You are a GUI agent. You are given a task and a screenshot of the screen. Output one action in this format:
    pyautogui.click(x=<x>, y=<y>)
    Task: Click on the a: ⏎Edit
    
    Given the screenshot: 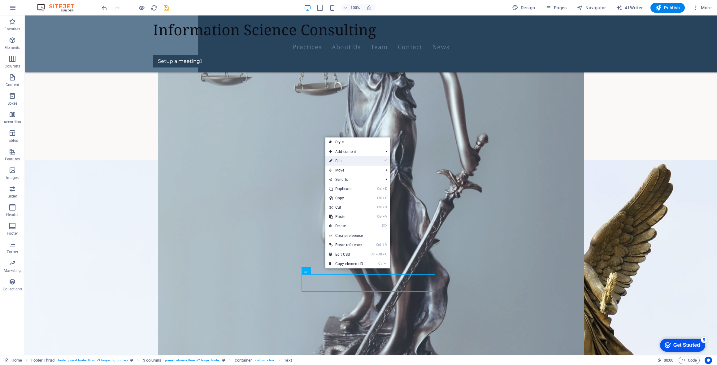 What is the action you would take?
    pyautogui.click(x=346, y=161)
    